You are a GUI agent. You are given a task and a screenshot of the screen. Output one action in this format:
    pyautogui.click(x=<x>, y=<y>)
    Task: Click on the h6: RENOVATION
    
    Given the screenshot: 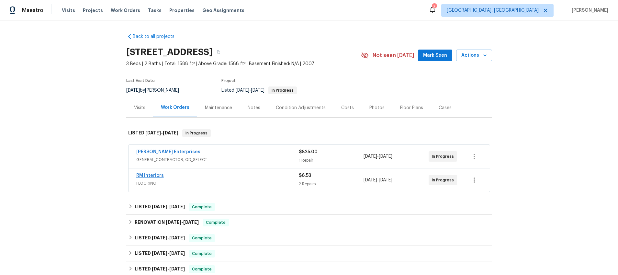 What is the action you would take?
    pyautogui.click(x=167, y=222)
    